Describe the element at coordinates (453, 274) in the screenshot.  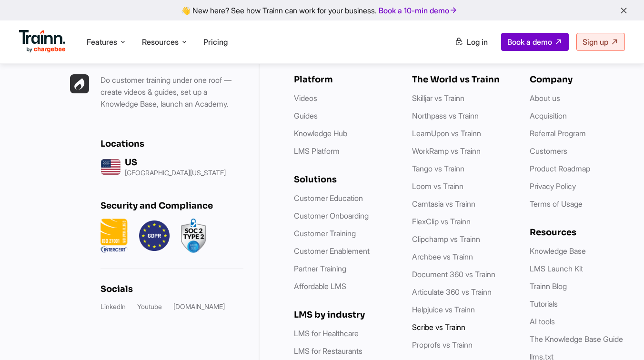
I see `a: Document 360 vs Trainn` at that location.